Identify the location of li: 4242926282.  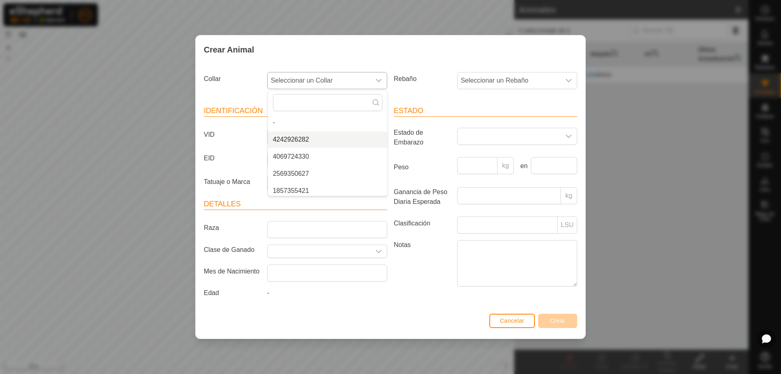
(328, 140).